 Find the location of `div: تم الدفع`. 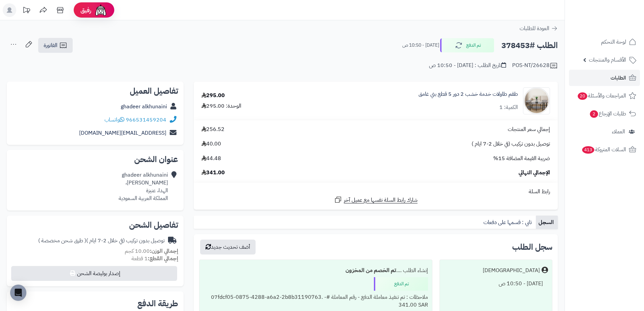

div: تم الدفع is located at coordinates (400, 284).